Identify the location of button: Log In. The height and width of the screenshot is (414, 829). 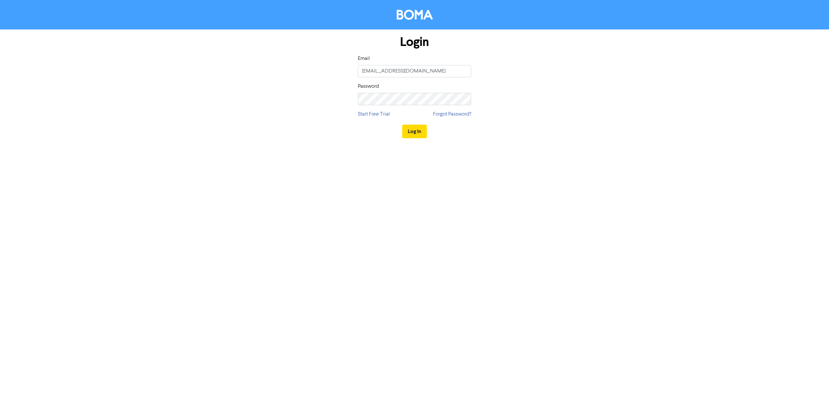
(414, 131).